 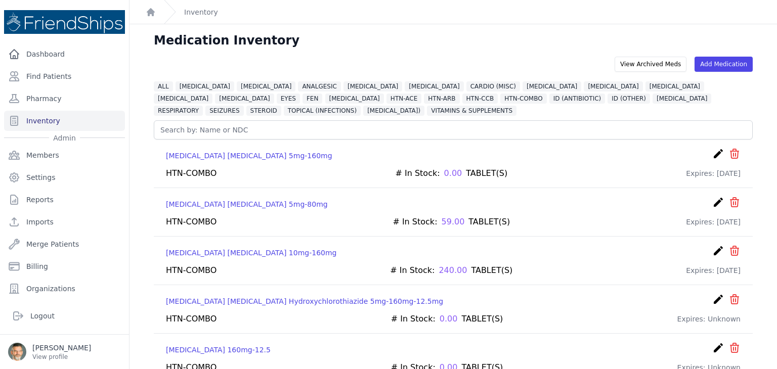 I want to click on div: View Archived Meds, so click(x=650, y=64).